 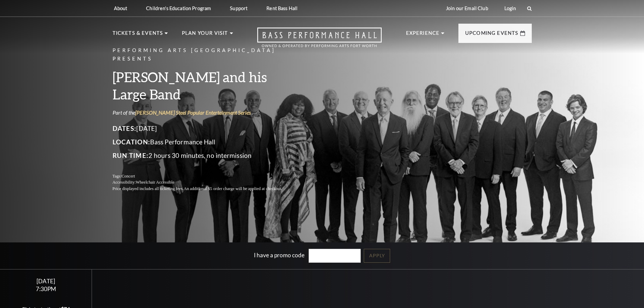 I want to click on p: Support, so click(x=238, y=8).